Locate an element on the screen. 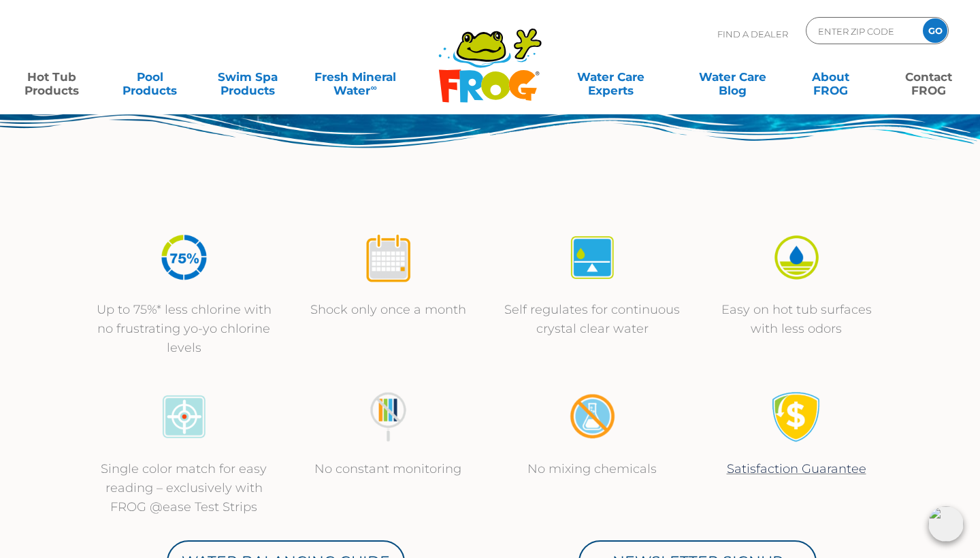 The width and height of the screenshot is (980, 558). img: icon-atease-easy-on is located at coordinates (796, 257).